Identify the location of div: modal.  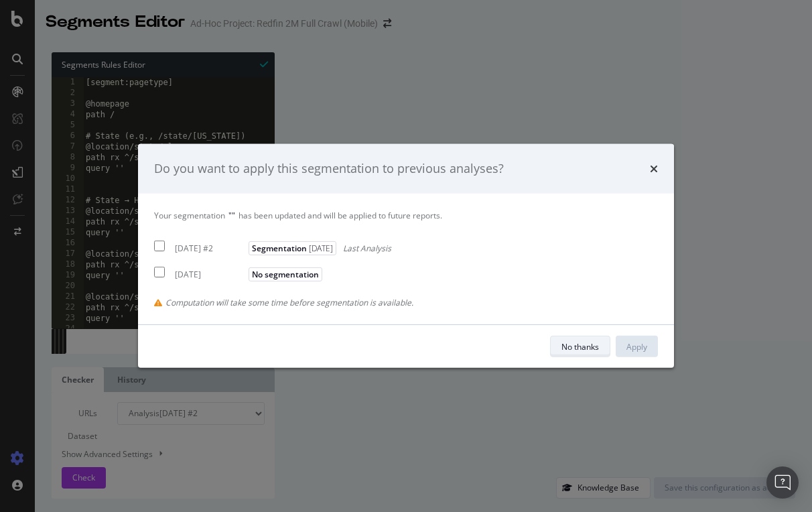
(406, 256).